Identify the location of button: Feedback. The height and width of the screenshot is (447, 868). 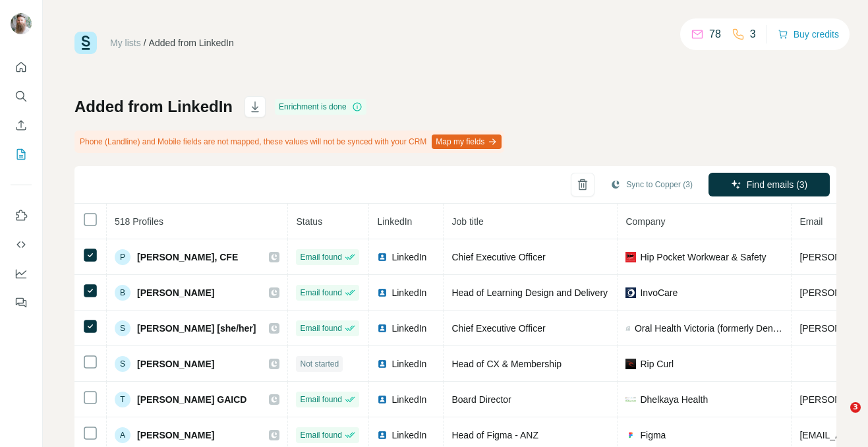
(21, 302).